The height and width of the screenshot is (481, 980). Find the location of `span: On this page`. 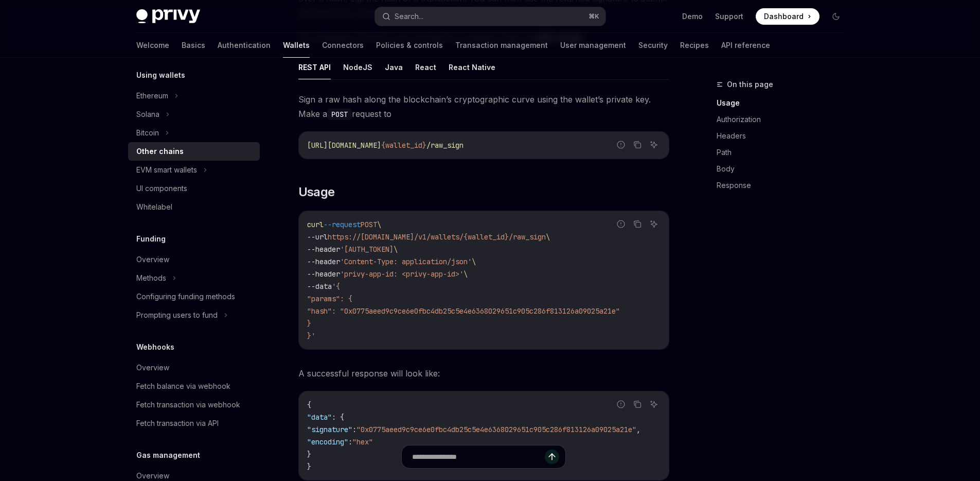

span: On this page is located at coordinates (750, 84).